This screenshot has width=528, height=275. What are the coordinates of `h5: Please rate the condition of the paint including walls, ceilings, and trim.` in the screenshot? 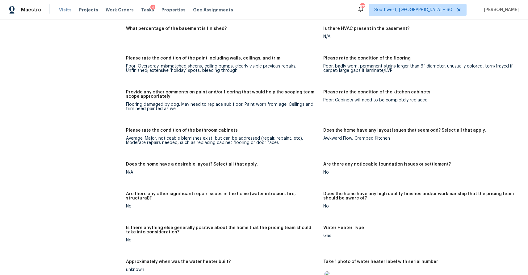 It's located at (204, 58).